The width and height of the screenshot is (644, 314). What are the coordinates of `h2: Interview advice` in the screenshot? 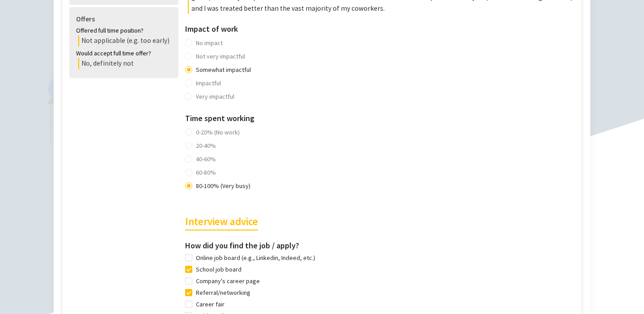 It's located at (221, 213).